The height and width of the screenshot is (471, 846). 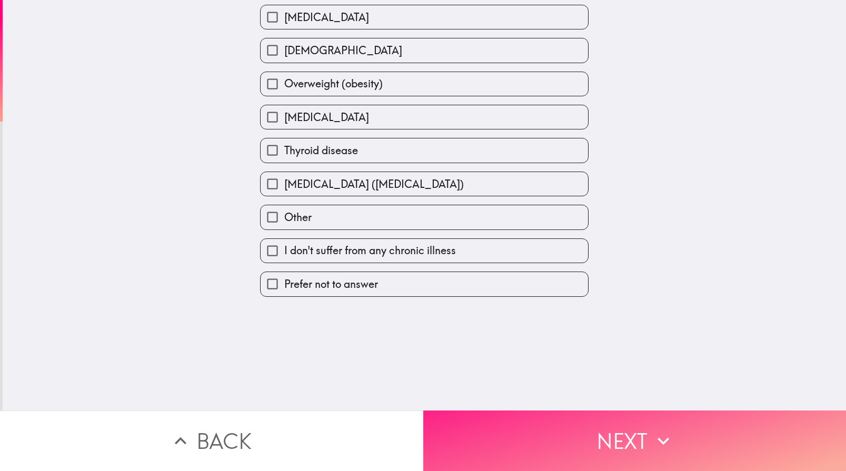 I want to click on button: I don't suffer from any chronic illness, so click(x=424, y=250).